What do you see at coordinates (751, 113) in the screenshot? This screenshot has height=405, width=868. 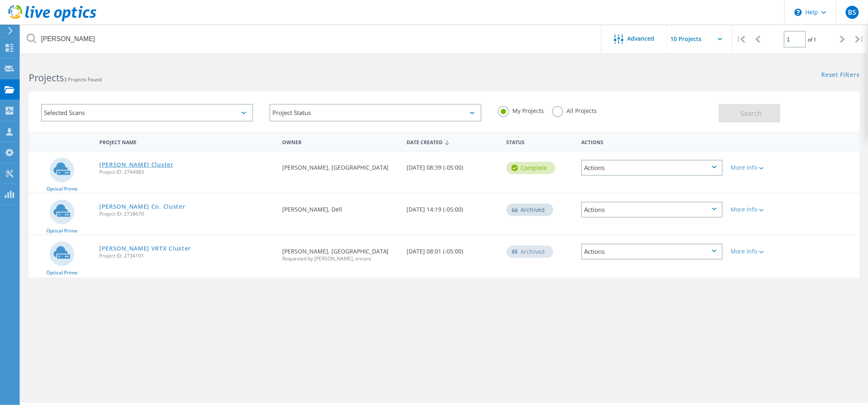 I see `span: Search` at bounding box center [751, 113].